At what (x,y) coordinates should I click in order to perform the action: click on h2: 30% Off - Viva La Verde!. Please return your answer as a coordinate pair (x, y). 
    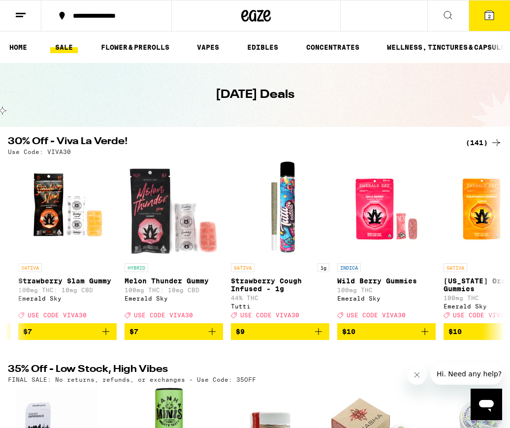
    Looking at the image, I should click on (231, 143).